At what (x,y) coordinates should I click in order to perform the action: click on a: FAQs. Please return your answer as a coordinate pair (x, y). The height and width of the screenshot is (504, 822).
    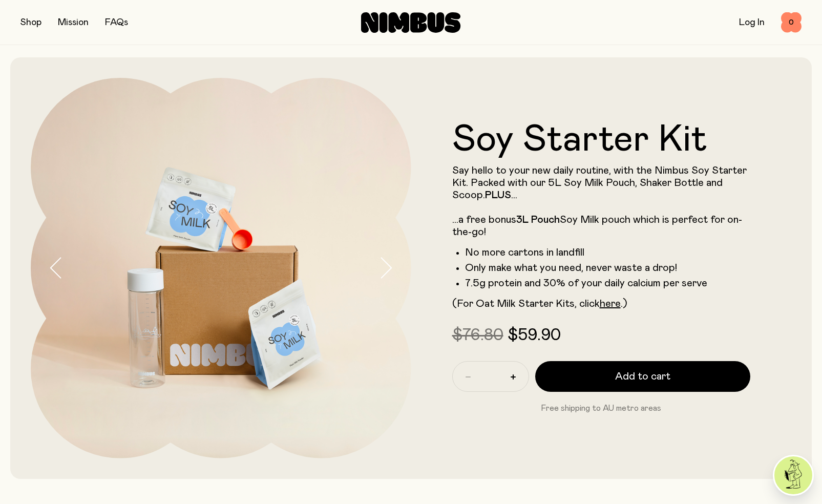
    Looking at the image, I should click on (116, 23).